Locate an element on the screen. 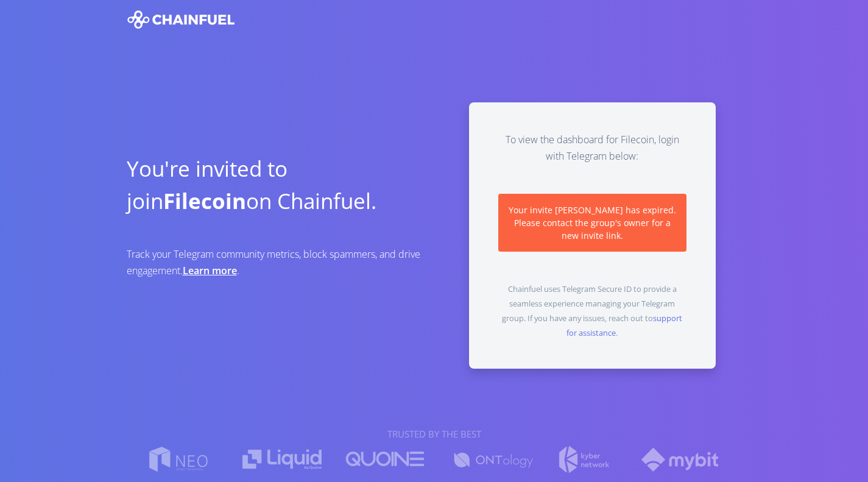  img: logo-full-white.svg is located at coordinates (181, 20).